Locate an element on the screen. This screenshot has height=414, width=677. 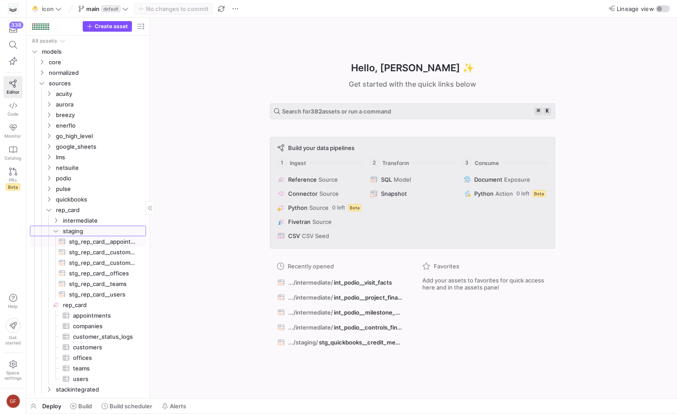
a: offices​​​​​​​​​ is located at coordinates (88, 358).